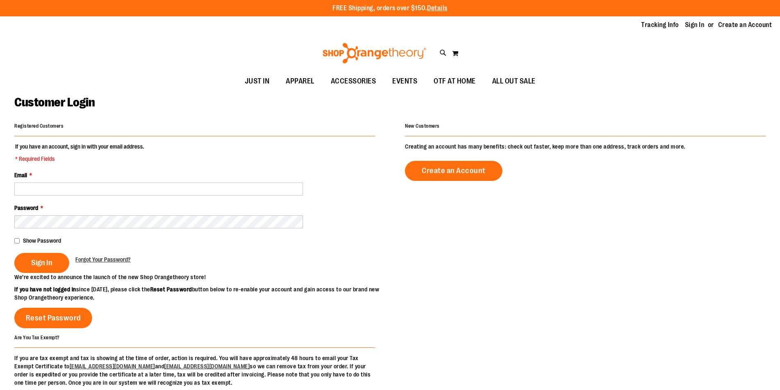 The height and width of the screenshot is (390, 780). I want to click on strong: New Customers, so click(422, 126).